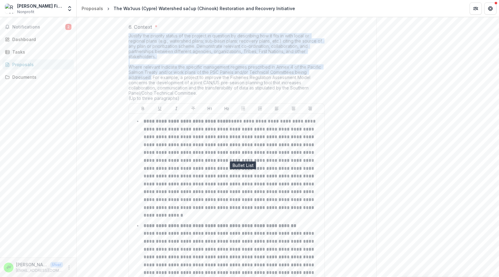 The image size is (499, 277). What do you see at coordinates (188, 8) in the screenshot?
I see `nav: breadcrumb` at bounding box center [188, 8].